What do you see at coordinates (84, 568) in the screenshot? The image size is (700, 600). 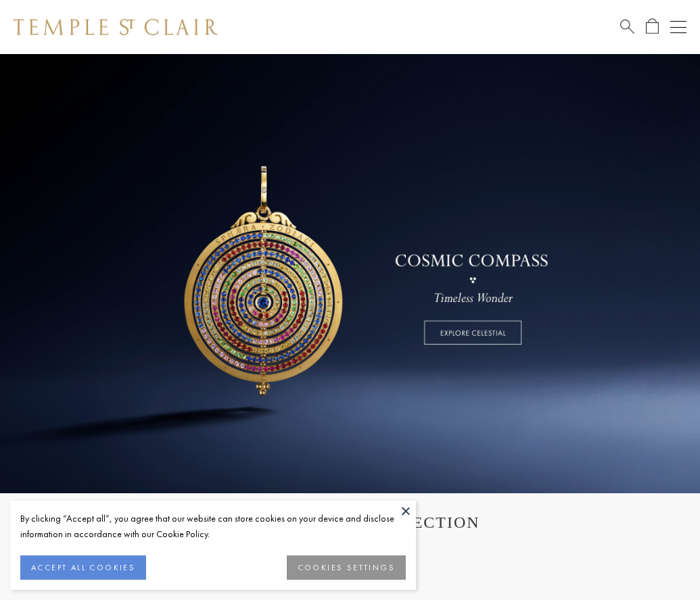 I see `button: ACCEPT ALL COOKIES` at bounding box center [84, 568].